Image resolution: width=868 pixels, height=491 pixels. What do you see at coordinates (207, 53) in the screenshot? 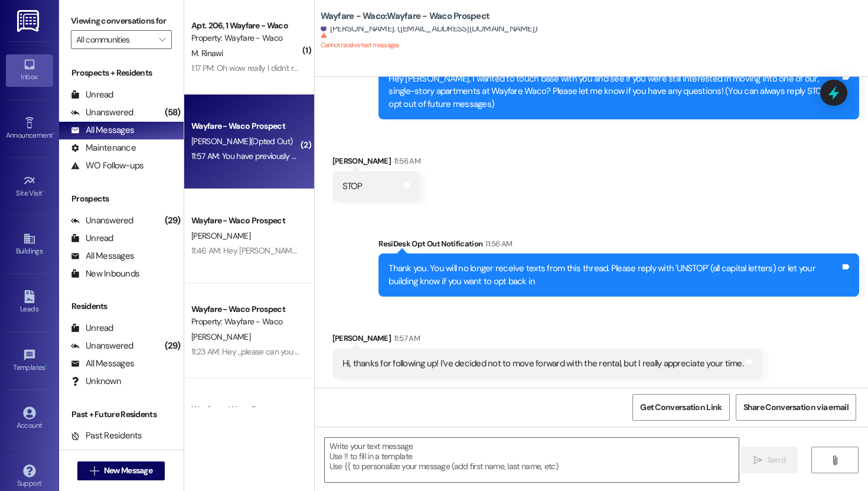
I see `span: M. Rinawi` at bounding box center [207, 53].